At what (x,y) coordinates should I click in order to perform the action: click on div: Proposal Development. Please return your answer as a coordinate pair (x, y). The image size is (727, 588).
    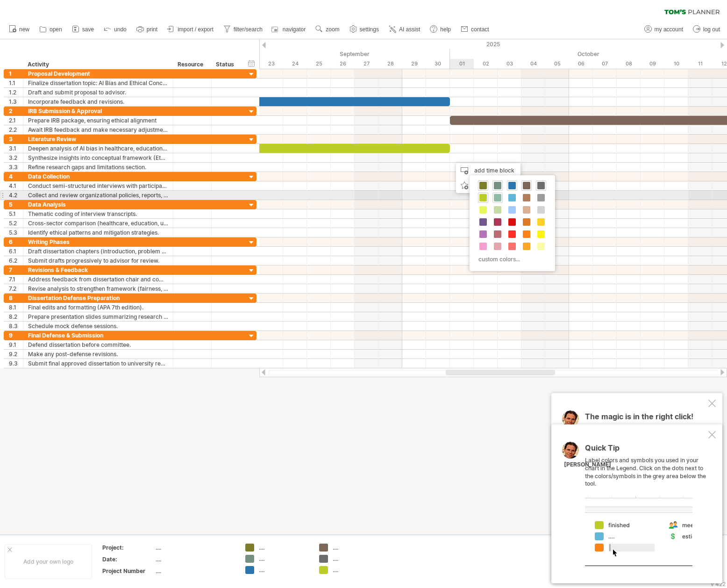
    Looking at the image, I should click on (98, 73).